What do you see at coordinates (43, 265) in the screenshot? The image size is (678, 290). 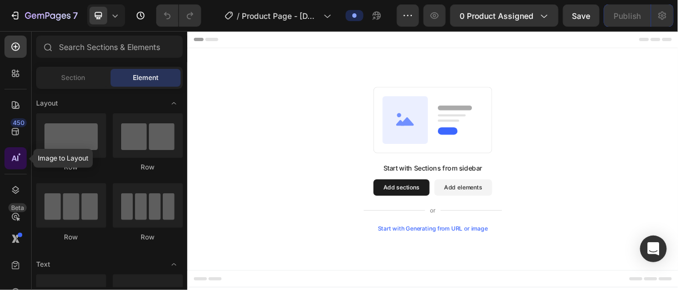 I see `span: Text` at bounding box center [43, 265].